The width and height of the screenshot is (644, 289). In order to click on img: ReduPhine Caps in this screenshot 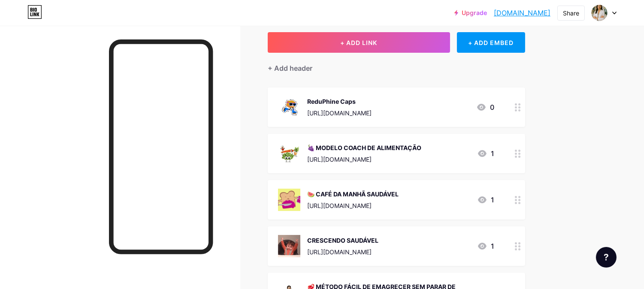, I will do `click(289, 107)`.